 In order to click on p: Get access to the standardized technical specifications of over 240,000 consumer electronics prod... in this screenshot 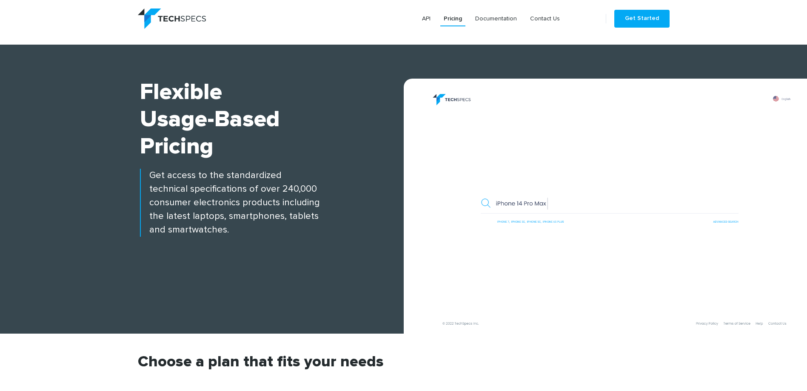, I will do `click(272, 203)`.